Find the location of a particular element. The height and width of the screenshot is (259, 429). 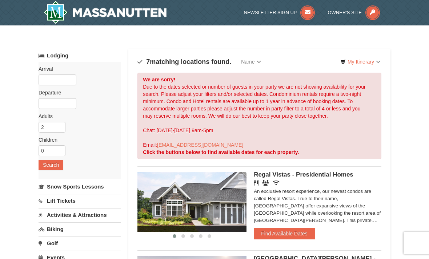

label: Adults is located at coordinates (77, 116).